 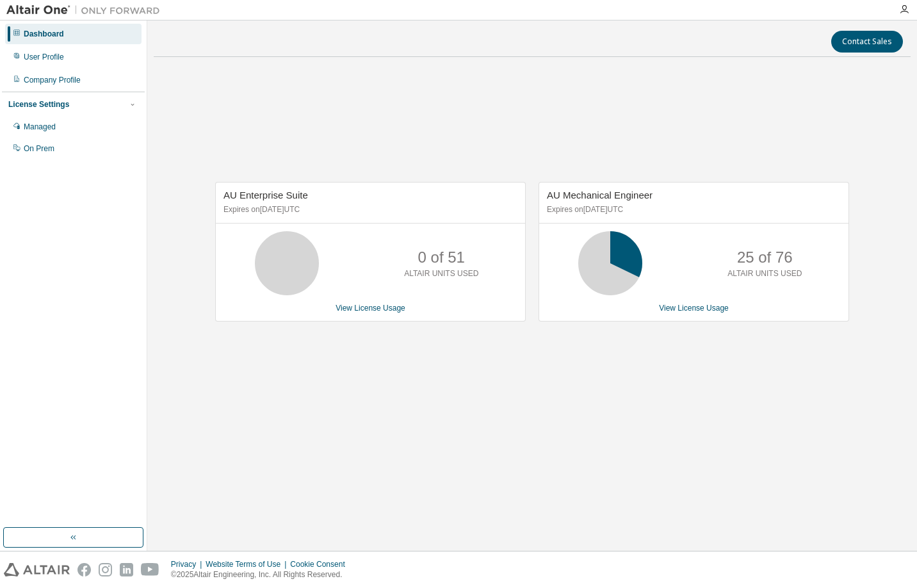 What do you see at coordinates (39, 148) in the screenshot?
I see `div: On Prem` at bounding box center [39, 148].